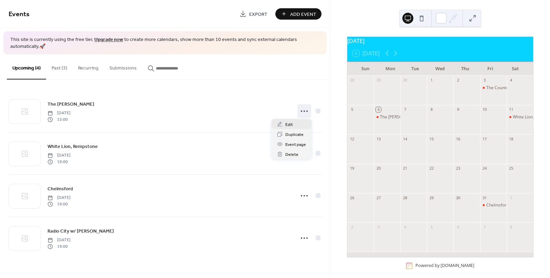  Describe the element at coordinates (109, 40) in the screenshot. I see `a: Upgrade now` at that location.